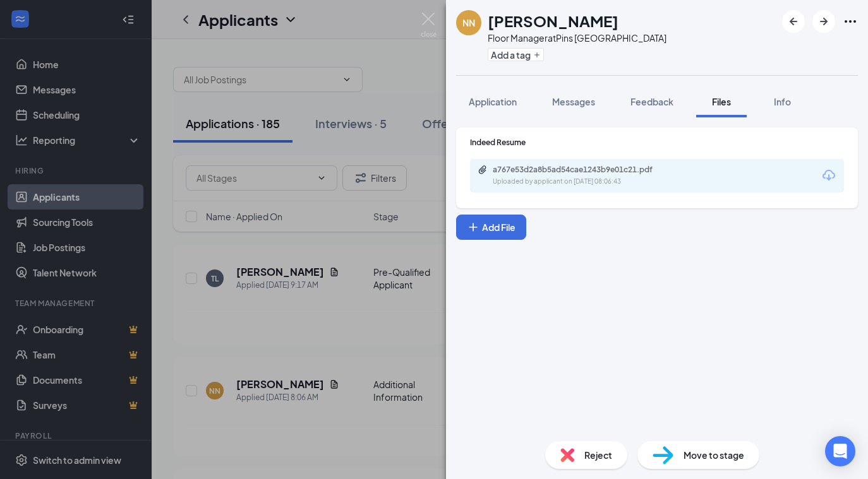 Image resolution: width=868 pixels, height=479 pixels. What do you see at coordinates (491, 227) in the screenshot?
I see `button: Add FilePlus` at bounding box center [491, 227].